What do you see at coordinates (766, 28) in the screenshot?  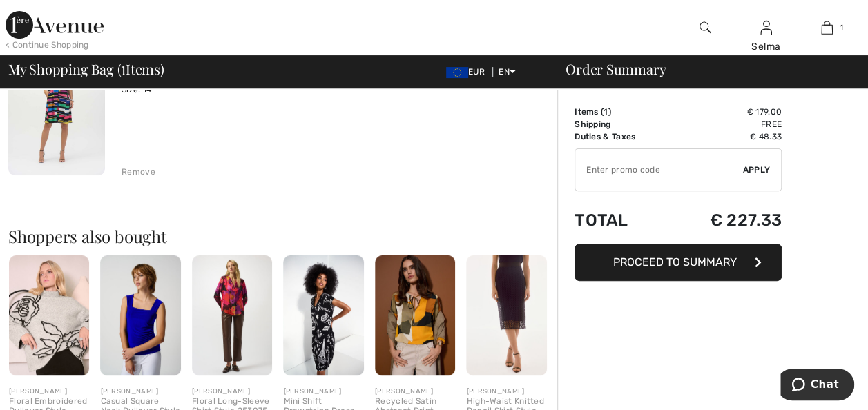 I see `img: My Info` at bounding box center [766, 28].